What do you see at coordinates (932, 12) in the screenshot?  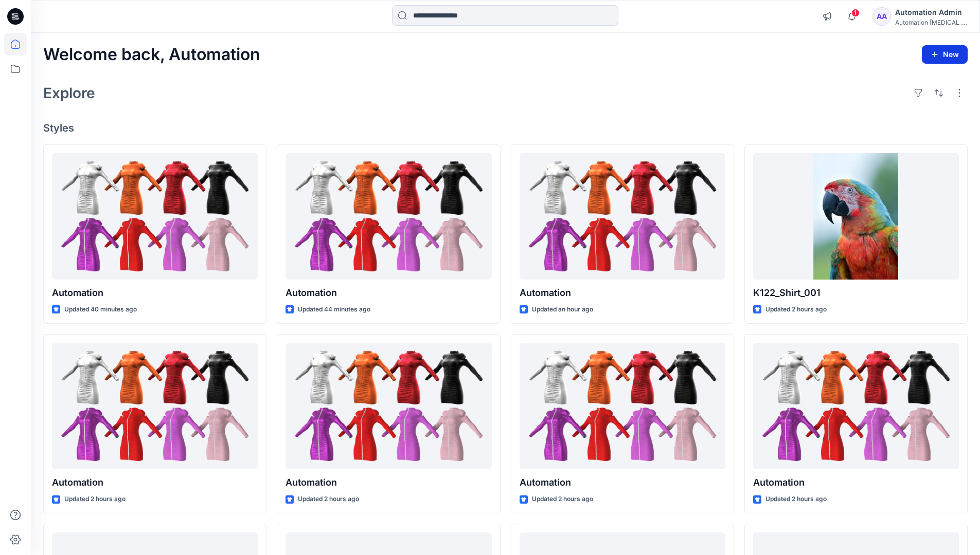 I see `div: Automation Admin` at bounding box center [932, 12].